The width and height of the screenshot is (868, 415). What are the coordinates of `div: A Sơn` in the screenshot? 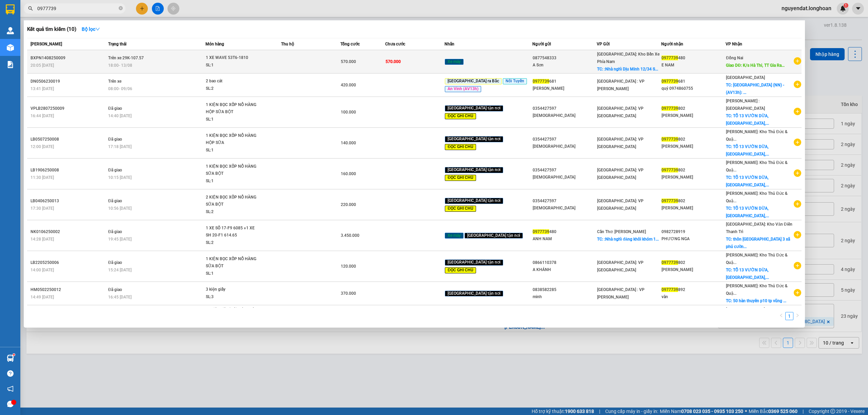 It's located at (564, 65).